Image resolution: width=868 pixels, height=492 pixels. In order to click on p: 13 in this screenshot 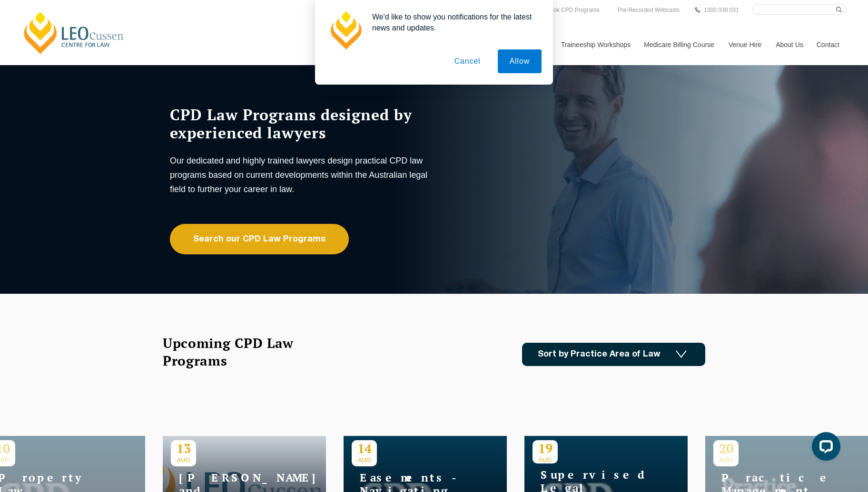, I will do `click(183, 448)`.